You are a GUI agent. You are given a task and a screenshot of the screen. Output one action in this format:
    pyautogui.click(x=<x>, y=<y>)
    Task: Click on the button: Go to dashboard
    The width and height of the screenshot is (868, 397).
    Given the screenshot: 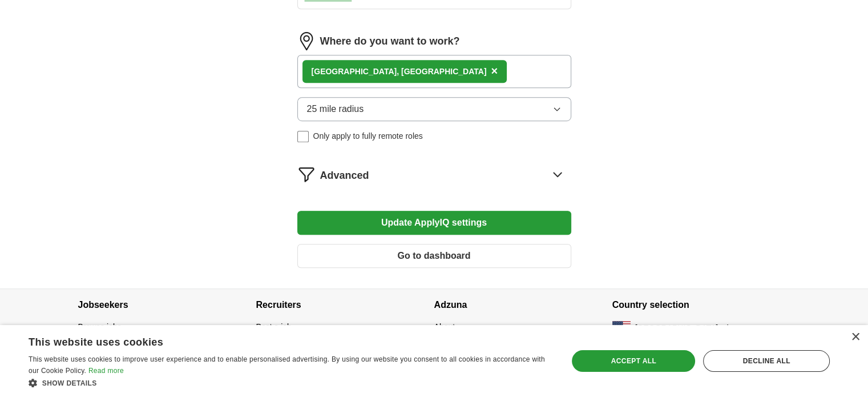 What is the action you would take?
    pyautogui.click(x=434, y=256)
    